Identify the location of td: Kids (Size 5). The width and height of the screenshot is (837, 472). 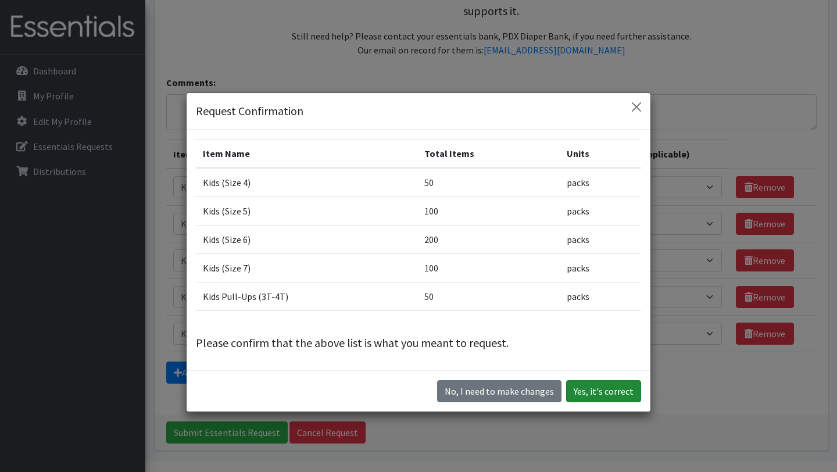
(306, 211).